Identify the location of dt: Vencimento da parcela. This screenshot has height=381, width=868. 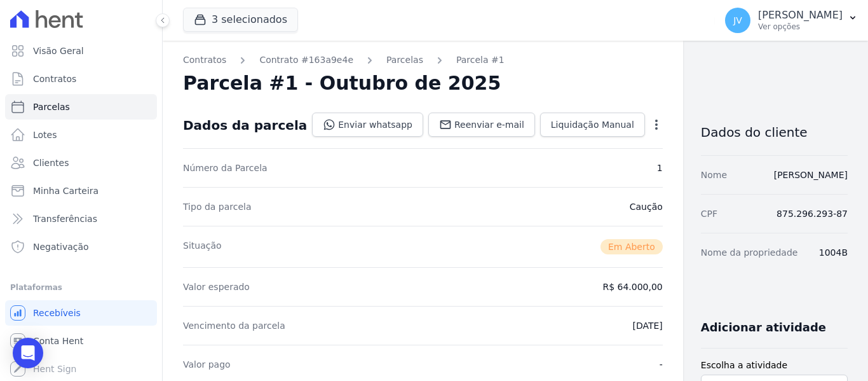
(234, 325).